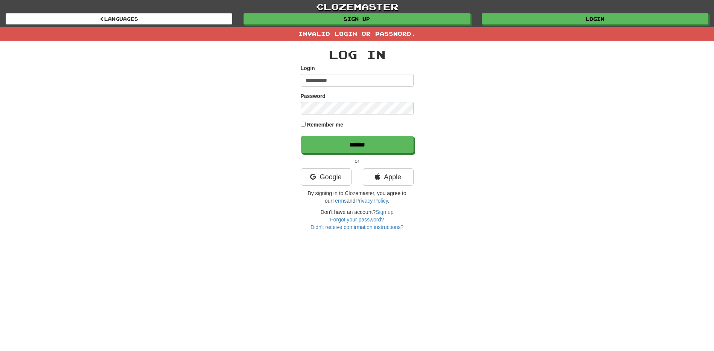 Image resolution: width=714 pixels, height=351 pixels. Describe the element at coordinates (357, 219) in the screenshot. I see `div: Don't have an account?` at that location.